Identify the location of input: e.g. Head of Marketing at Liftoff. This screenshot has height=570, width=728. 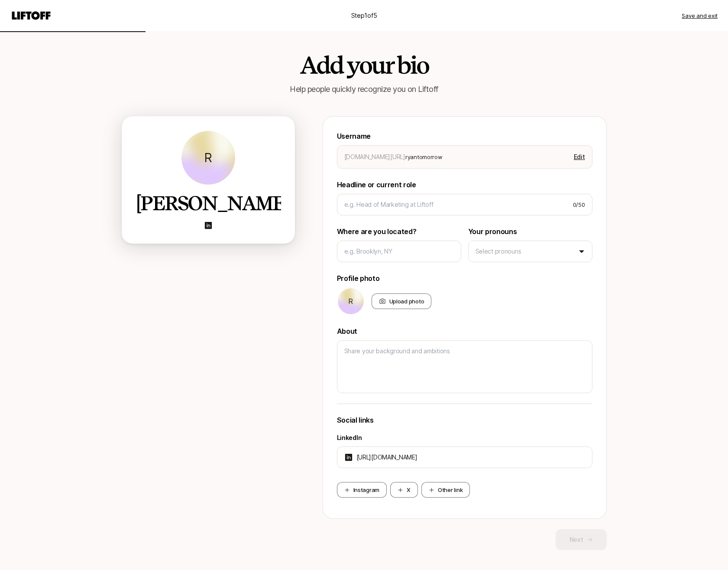
(455, 205).